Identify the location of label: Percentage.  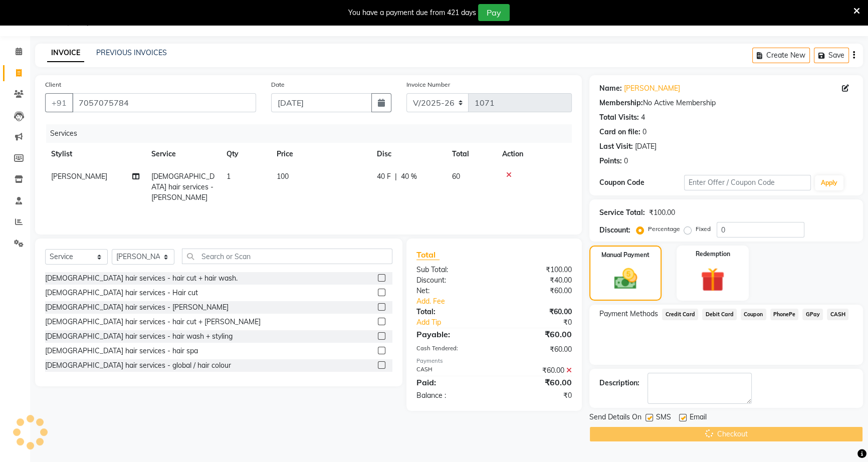
(664, 229).